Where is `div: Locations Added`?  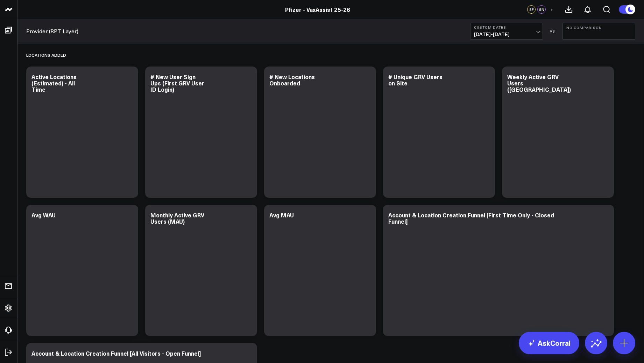 div: Locations Added is located at coordinates (46, 55).